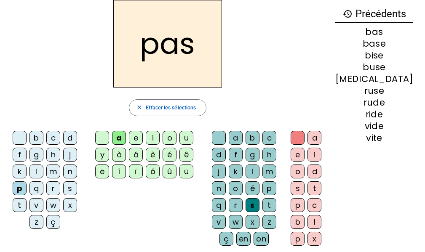 The image size is (425, 252). Describe the element at coordinates (119, 155) in the screenshot. I see `div: à` at that location.